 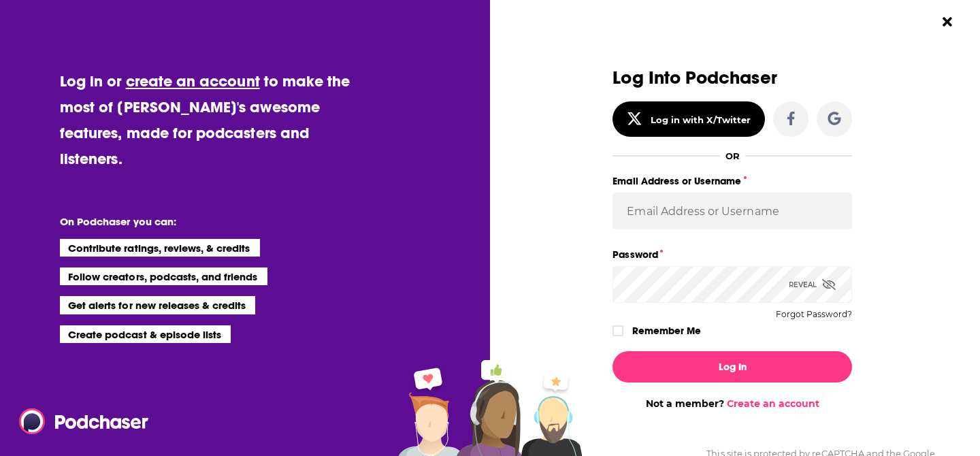 I want to click on input: Email Address or Username, so click(x=732, y=211).